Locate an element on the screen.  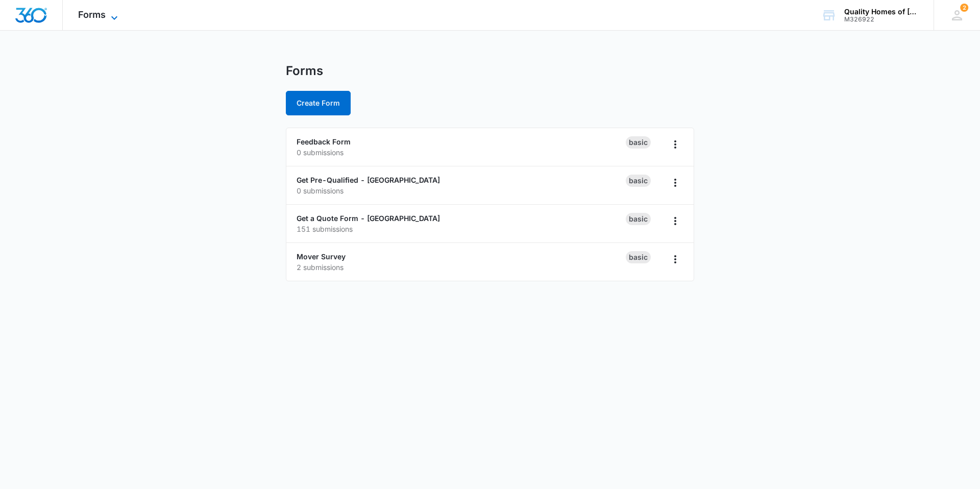
span: 2 is located at coordinates (965, 8).